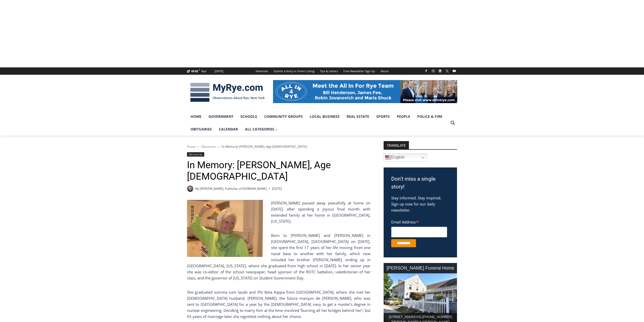 The image size is (644, 322). What do you see at coordinates (279, 147) in the screenshot?
I see `nav: Breadcrumbs` at bounding box center [279, 147].